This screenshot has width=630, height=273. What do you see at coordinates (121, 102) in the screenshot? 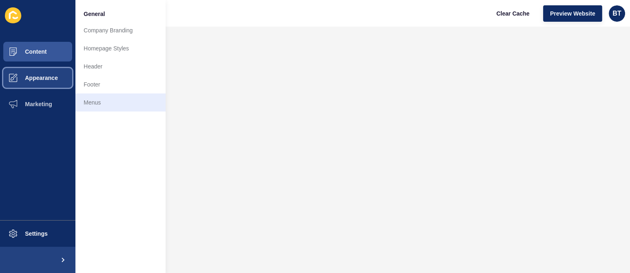
I see `a: Menus` at bounding box center [121, 102].